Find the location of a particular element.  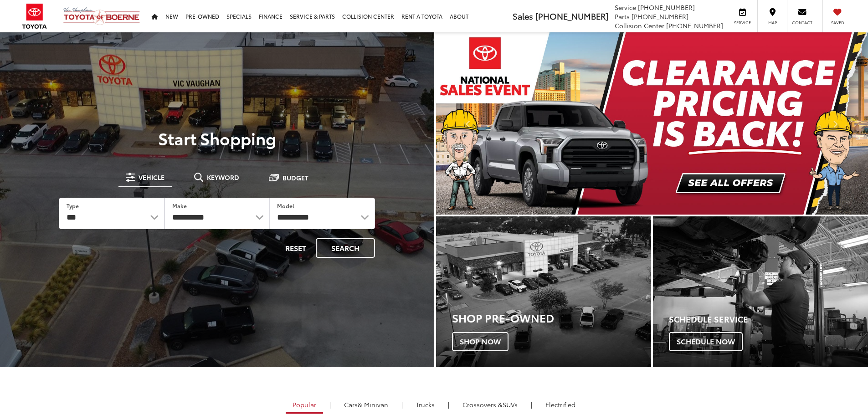

a: Shop Pre-Owned Shop Now is located at coordinates (543, 291).